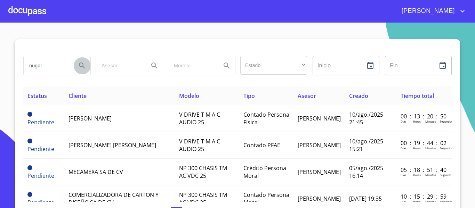 The width and height of the screenshot is (475, 208). Describe the element at coordinates (424, 116) in the screenshot. I see `p: 00 : 13 : 20 : 50` at that location.